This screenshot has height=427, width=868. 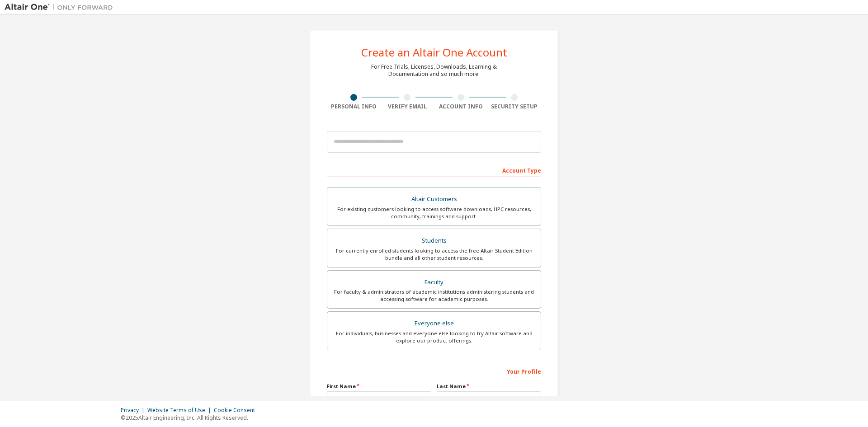 What do you see at coordinates (379, 387) in the screenshot?
I see `label: First Name` at bounding box center [379, 387].